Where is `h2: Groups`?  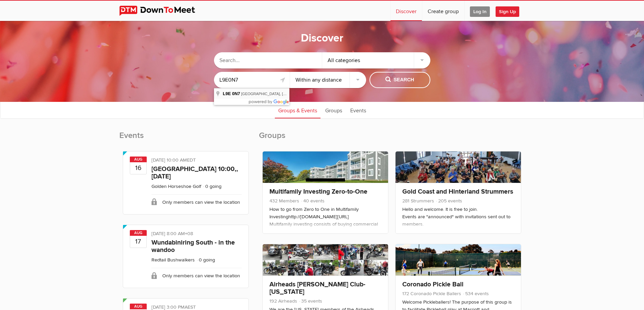 h2: Groups is located at coordinates (392, 139).